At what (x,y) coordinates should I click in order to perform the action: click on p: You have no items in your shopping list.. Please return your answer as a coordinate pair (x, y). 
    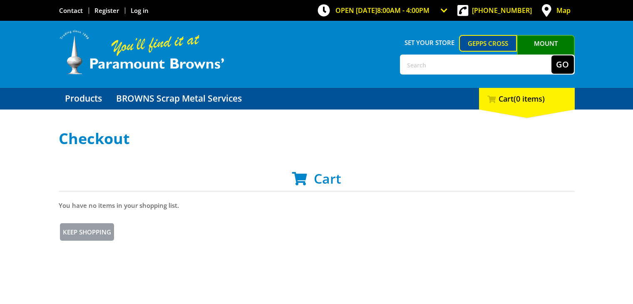
    Looking at the image, I should click on (317, 205).